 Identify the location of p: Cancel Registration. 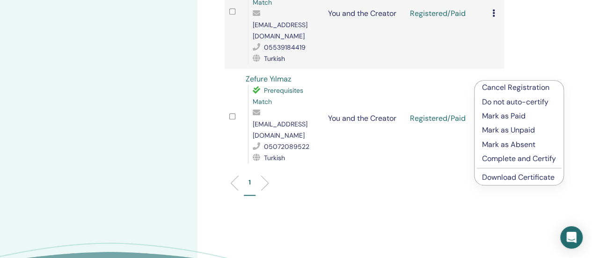
(519, 88).